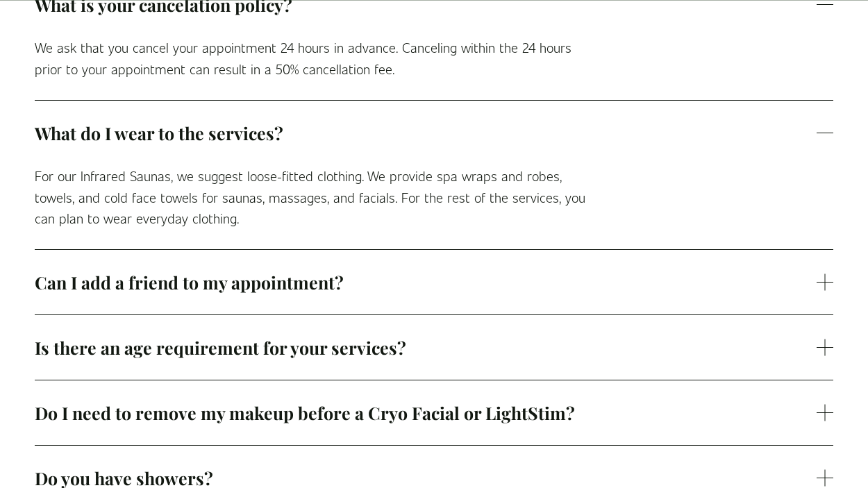 This screenshot has width=868, height=488. I want to click on span: What do I wear to the services?, so click(426, 133).